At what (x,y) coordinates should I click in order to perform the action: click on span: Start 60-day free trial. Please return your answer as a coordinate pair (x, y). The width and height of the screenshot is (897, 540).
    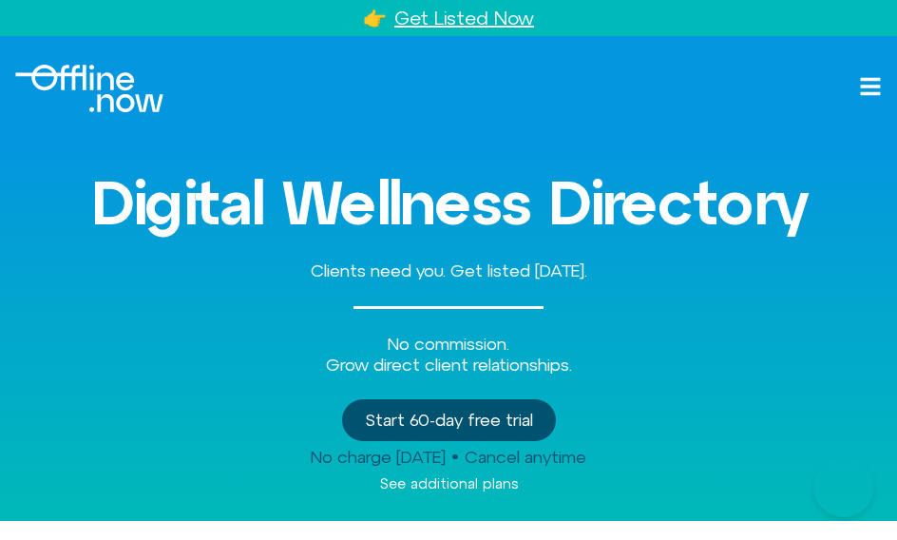
    Looking at the image, I should click on (449, 420).